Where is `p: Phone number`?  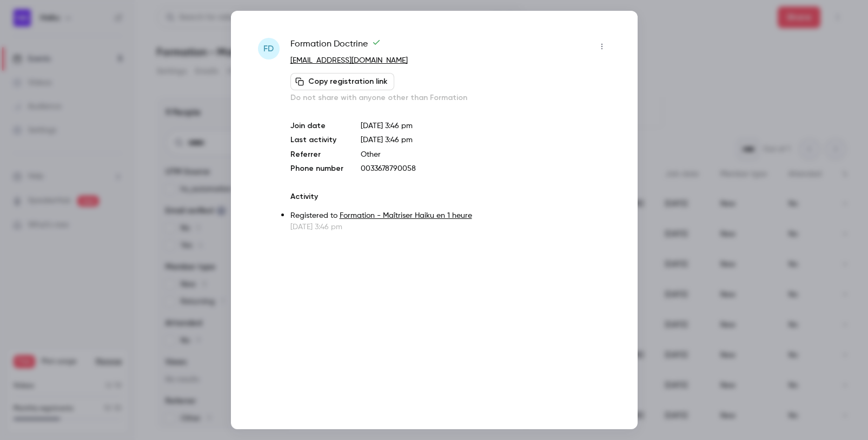
p: Phone number is located at coordinates (317, 169).